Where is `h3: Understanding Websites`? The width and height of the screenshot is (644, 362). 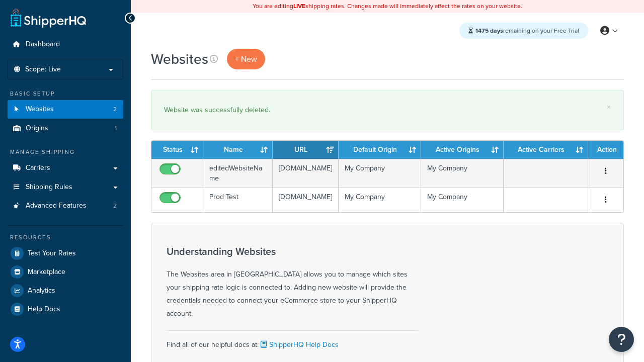 h3: Understanding Websites is located at coordinates (292, 251).